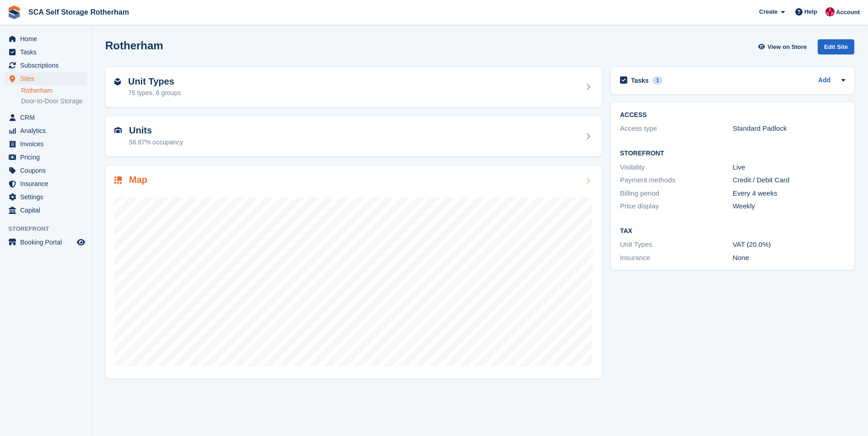 The image size is (868, 436). Describe the element at coordinates (789, 245) in the screenshot. I see `div: VAT (20.0%)` at that location.